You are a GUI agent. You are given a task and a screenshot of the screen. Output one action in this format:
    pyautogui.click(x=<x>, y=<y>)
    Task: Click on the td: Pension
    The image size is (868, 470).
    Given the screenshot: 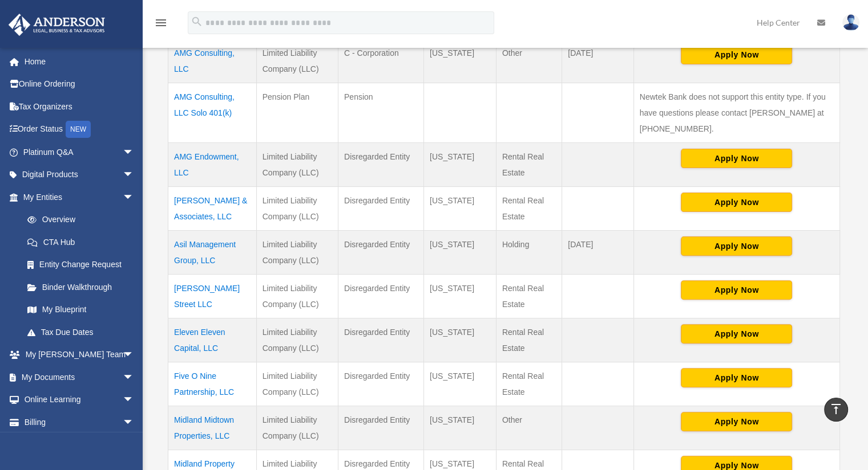 What is the action you would take?
    pyautogui.click(x=381, y=113)
    